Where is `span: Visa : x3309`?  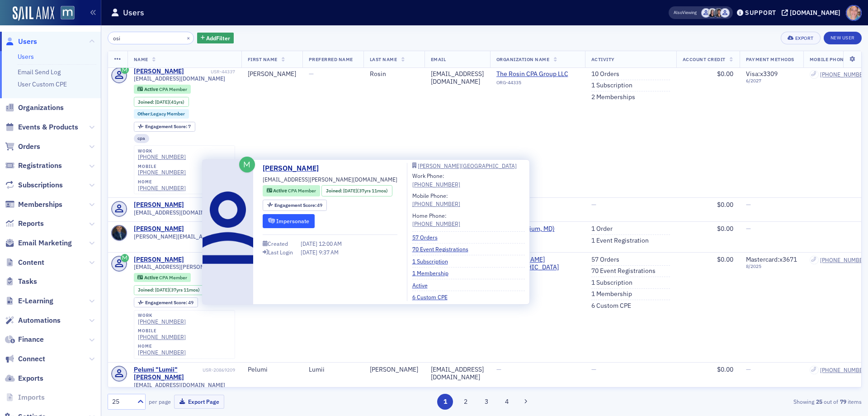 span: Visa : x3309 is located at coordinates (762, 74).